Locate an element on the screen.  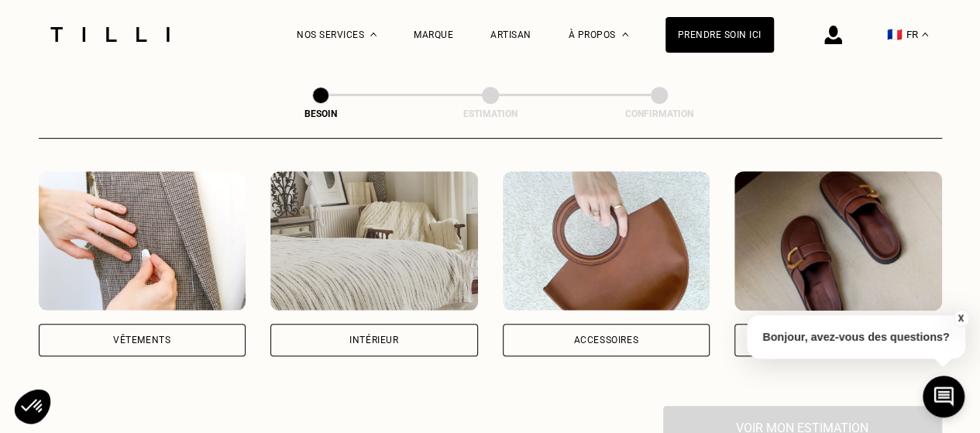
img: menu déroulant is located at coordinates (925, 34).